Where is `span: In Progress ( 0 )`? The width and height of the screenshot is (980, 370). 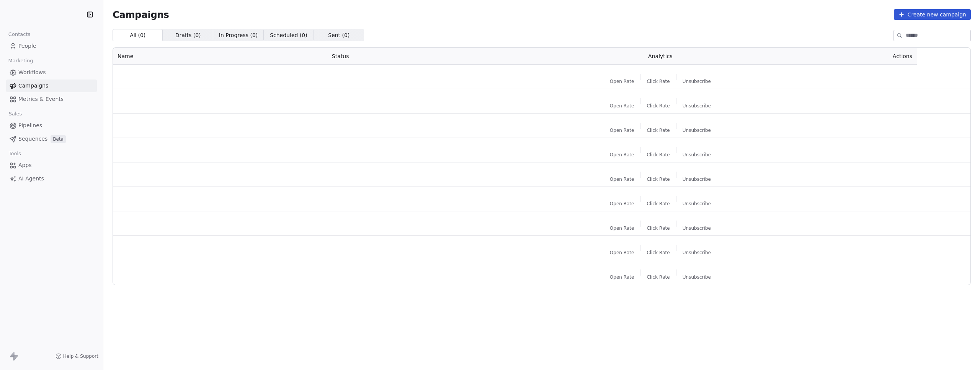
span: In Progress ( 0 ) is located at coordinates (238, 35).